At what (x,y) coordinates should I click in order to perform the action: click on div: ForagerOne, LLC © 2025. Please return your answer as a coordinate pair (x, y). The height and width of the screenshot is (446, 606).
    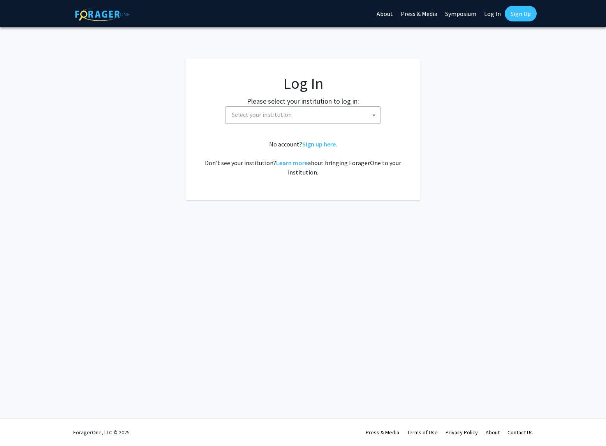
    Looking at the image, I should click on (101, 432).